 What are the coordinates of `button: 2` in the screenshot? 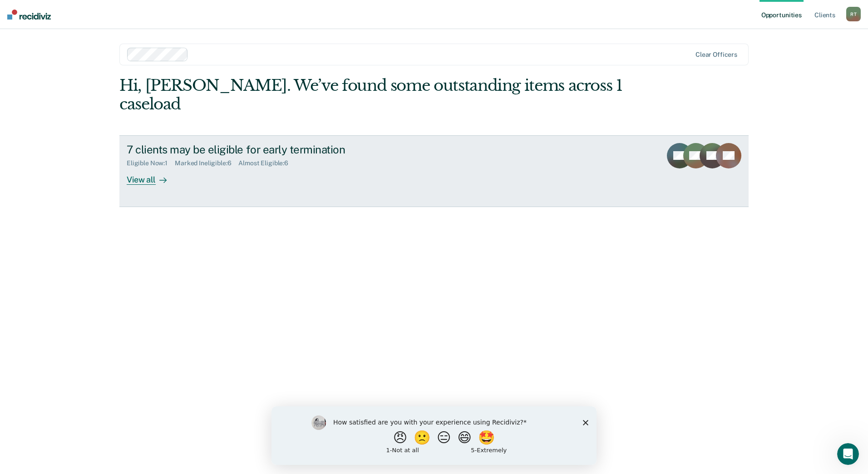 It's located at (151, 32).